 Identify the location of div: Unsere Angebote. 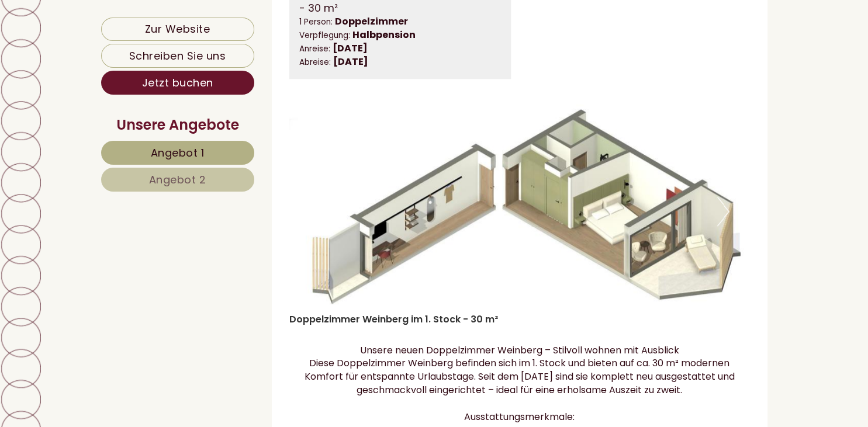
(178, 125).